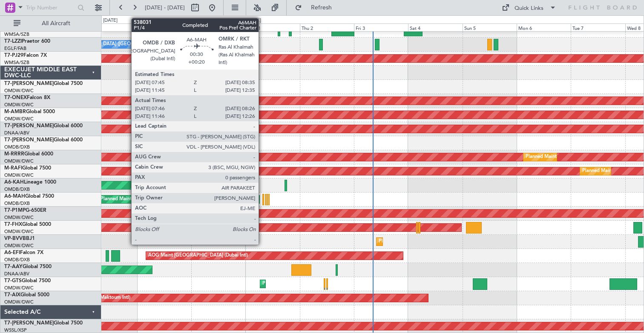 The image size is (644, 333). I want to click on span: A6-EFI, so click(12, 252).